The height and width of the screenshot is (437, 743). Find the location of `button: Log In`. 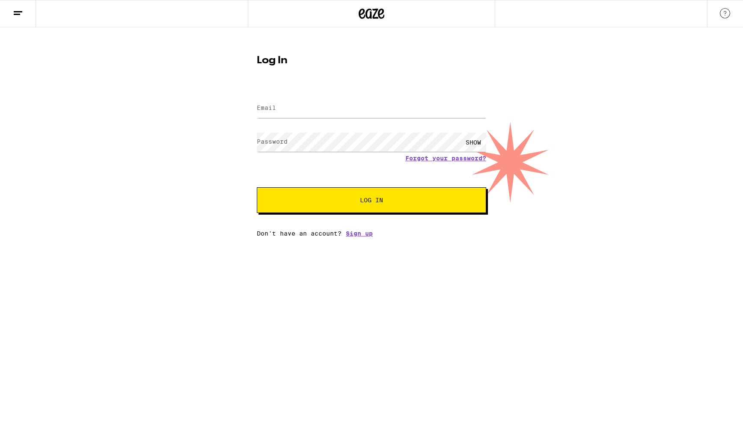

button: Log In is located at coordinates (371, 200).